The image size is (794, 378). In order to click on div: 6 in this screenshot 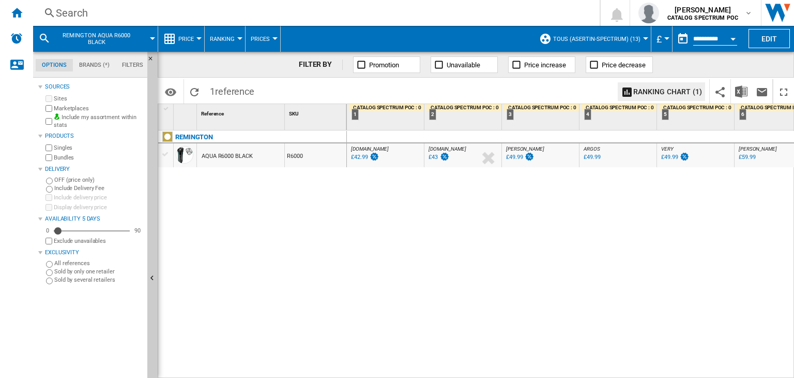, I will do `click(743, 114)`.